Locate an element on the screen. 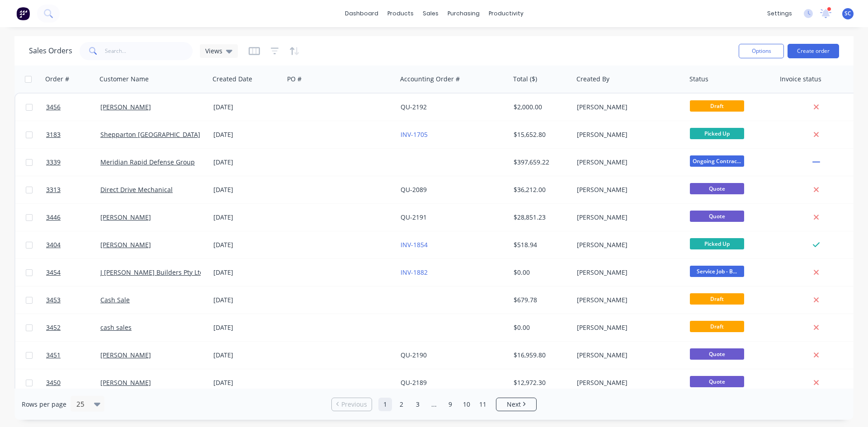  button: Options is located at coordinates (761, 51).